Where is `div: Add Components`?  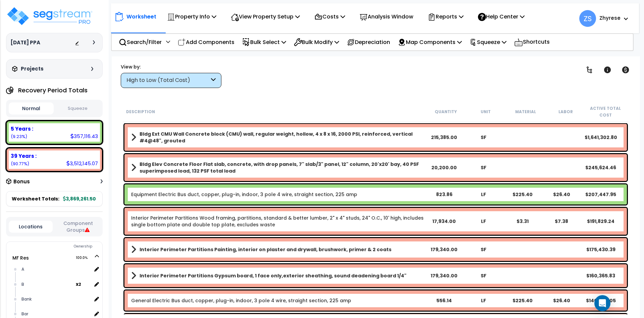
div: Add Components is located at coordinates (206, 42).